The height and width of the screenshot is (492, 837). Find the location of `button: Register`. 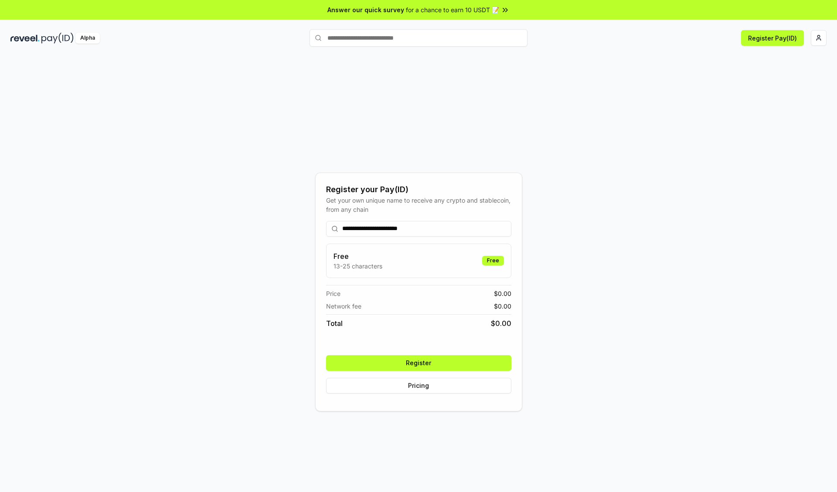

button: Register is located at coordinates (419, 363).